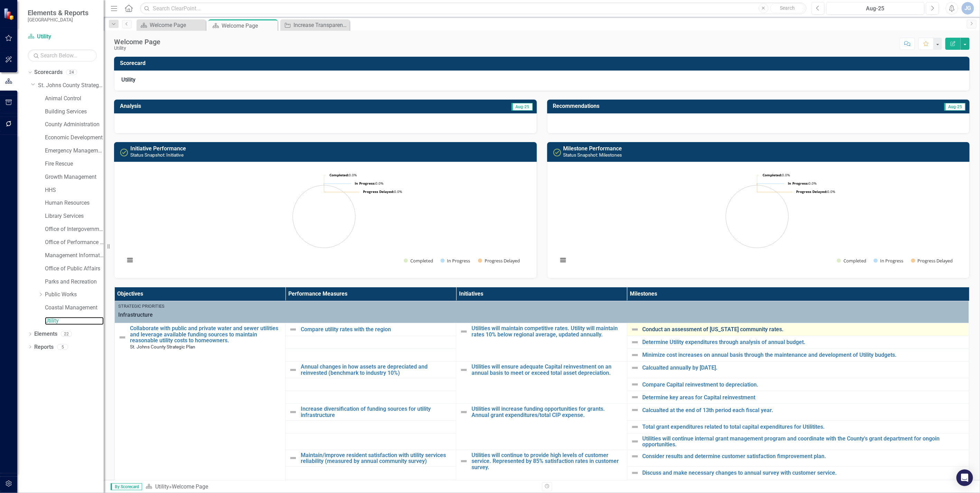 This screenshot has height=493, width=980. Describe the element at coordinates (74, 269) in the screenshot. I see `a: Office of Public Affairs` at that location.